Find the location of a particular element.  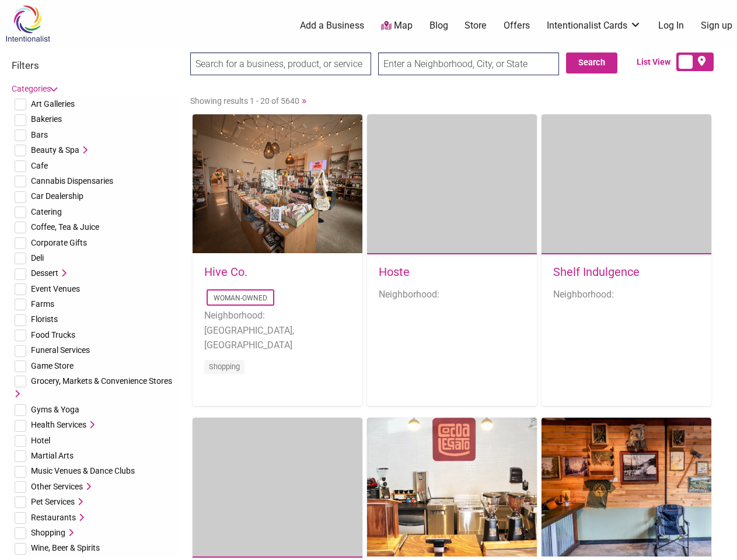

a: Sign up is located at coordinates (717, 25).